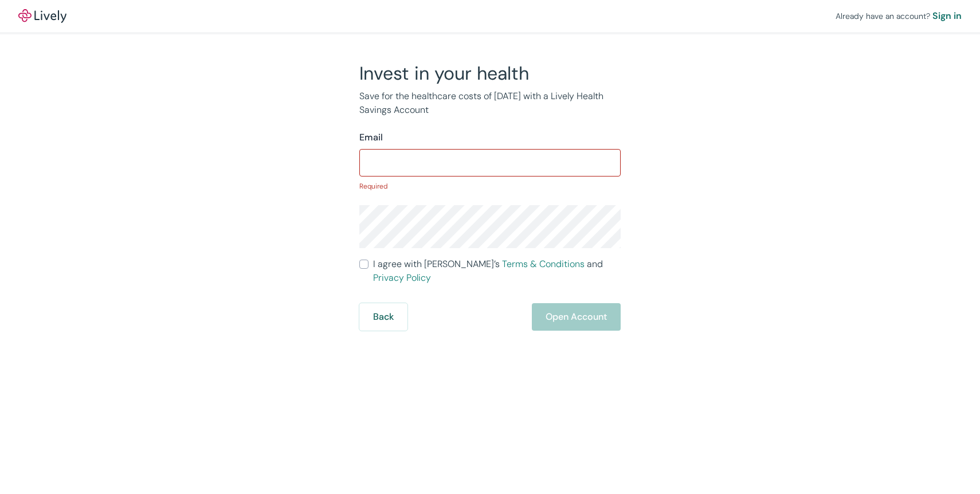  What do you see at coordinates (371, 138) in the screenshot?
I see `label: Email` at bounding box center [371, 138].